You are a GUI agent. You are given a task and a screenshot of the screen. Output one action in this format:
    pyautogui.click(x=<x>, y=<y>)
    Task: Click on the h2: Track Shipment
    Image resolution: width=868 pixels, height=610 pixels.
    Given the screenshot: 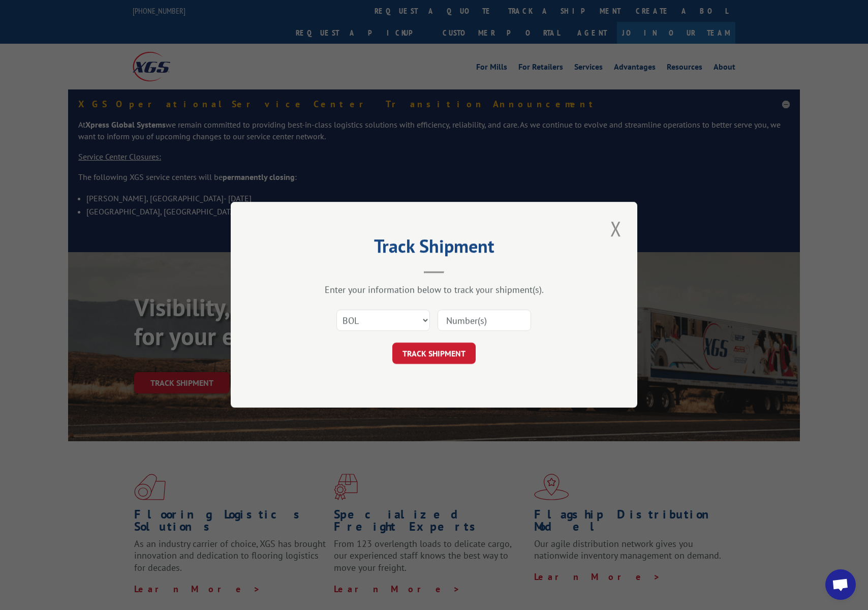 What is the action you would take?
    pyautogui.click(x=434, y=249)
    